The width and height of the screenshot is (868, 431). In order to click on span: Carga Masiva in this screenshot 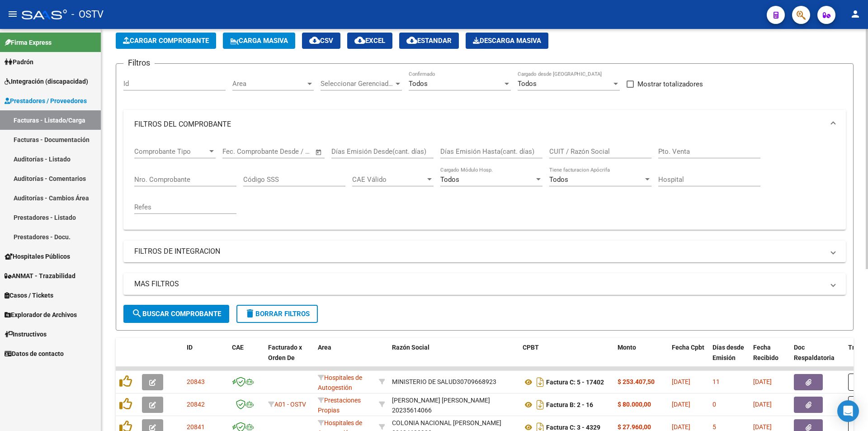, I will do `click(259, 41)`.